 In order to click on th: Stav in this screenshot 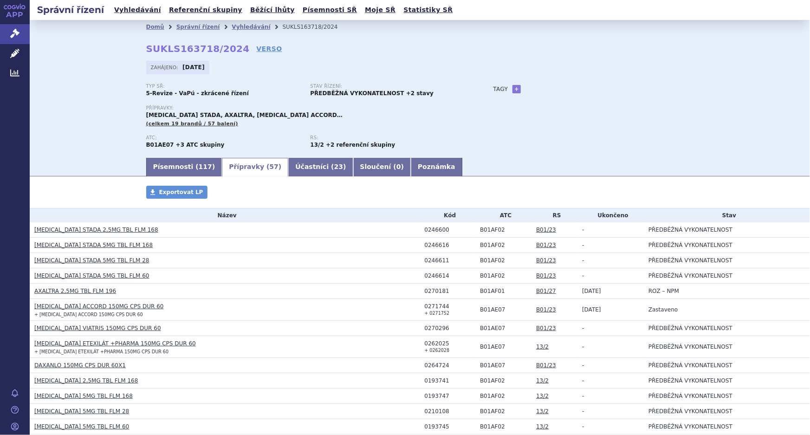, I will do `click(727, 215)`.